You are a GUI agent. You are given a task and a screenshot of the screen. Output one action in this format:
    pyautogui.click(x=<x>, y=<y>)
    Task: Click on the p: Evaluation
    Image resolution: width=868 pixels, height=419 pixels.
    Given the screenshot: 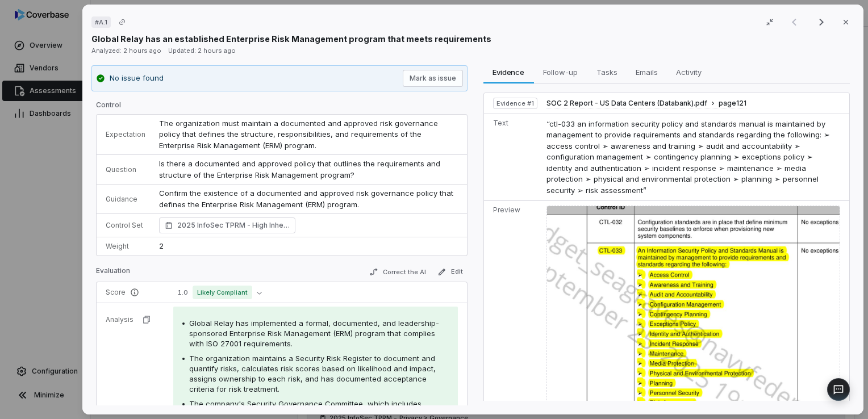 What is the action you would take?
    pyautogui.click(x=113, y=273)
    